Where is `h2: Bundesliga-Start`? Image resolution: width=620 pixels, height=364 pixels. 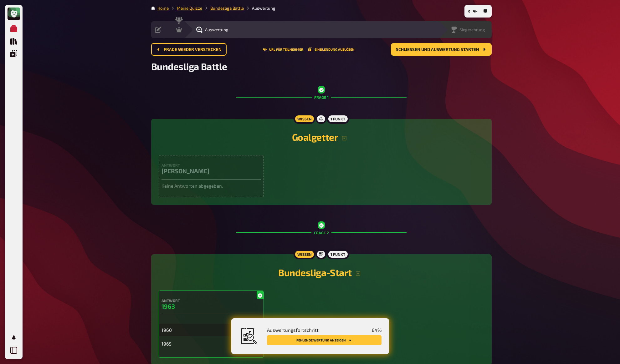 h2: Bundesliga-Start is located at coordinates (321, 272).